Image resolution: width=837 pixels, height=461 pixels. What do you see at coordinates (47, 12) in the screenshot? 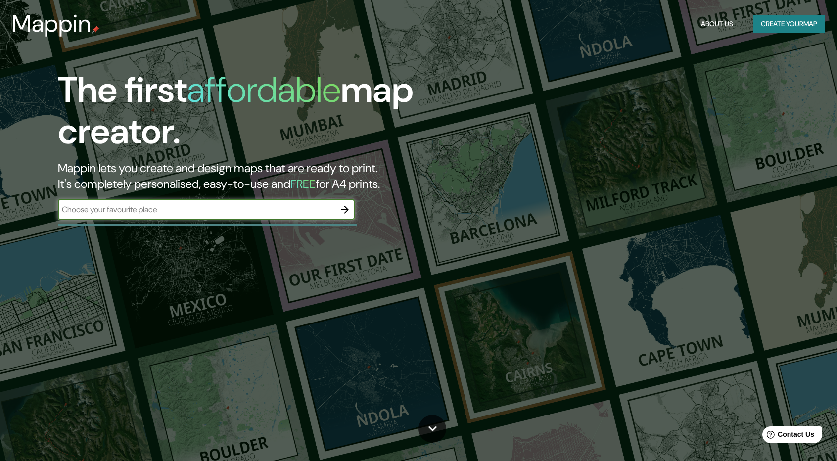
I see `span: Contact Us` at bounding box center [47, 12].